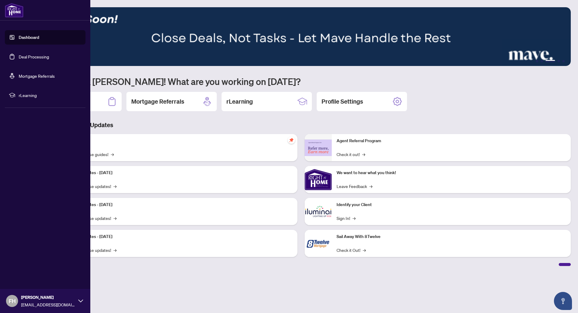  Describe the element at coordinates (50, 95) in the screenshot. I see `span: rLearning` at that location.